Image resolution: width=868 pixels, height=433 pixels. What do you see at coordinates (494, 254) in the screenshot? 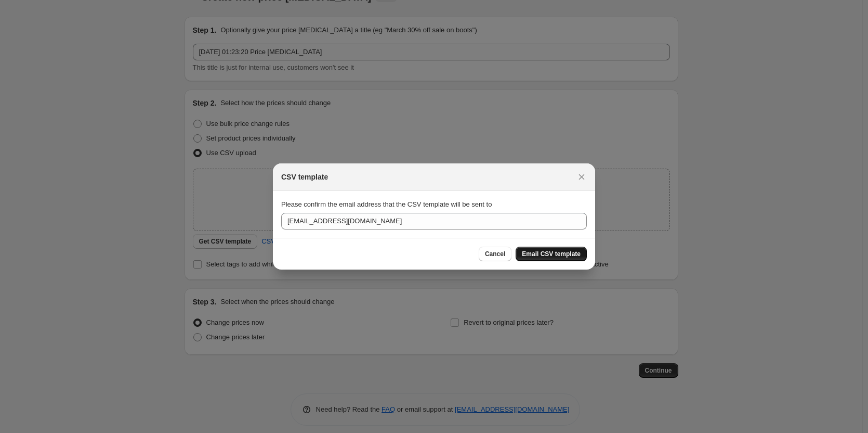
I see `button: Cancel` at bounding box center [494, 254].